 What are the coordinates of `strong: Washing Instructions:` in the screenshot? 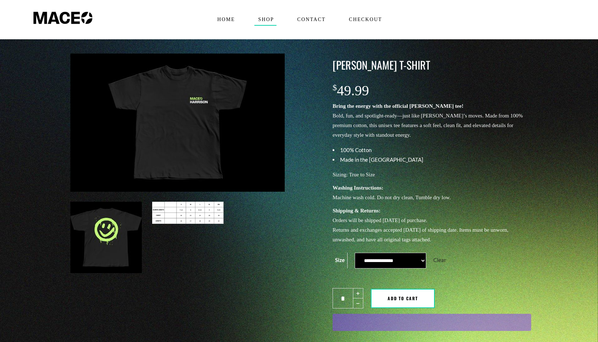 It's located at (358, 188).